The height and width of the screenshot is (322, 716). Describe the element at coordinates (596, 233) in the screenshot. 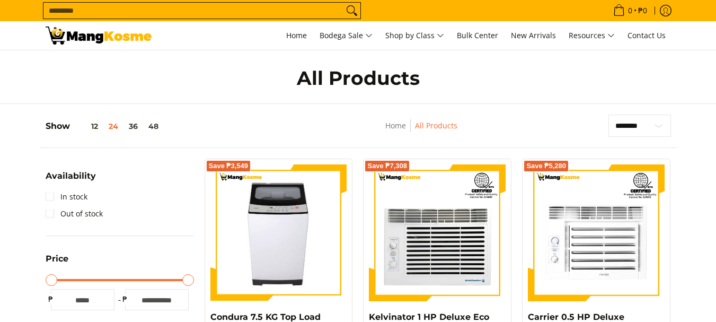

I see `img: Carrier 0.5 HP Deluxe Optima Green Window-Type, Non-Inverter Air Conditioner (Class B)` at that location.